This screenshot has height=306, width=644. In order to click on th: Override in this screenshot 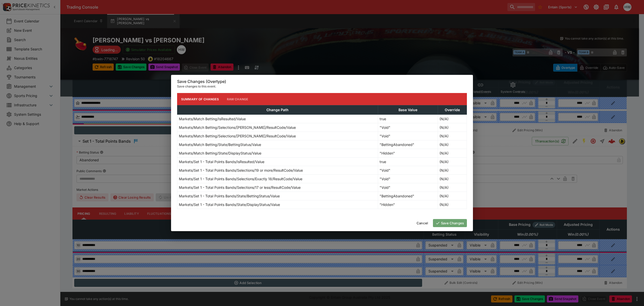, I will do `click(452, 110)`.